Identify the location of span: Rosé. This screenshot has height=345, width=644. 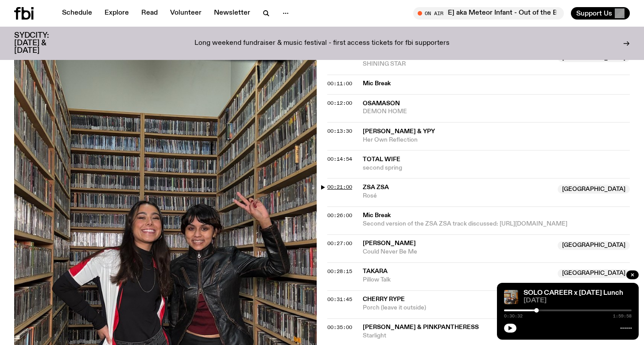
(458, 195).